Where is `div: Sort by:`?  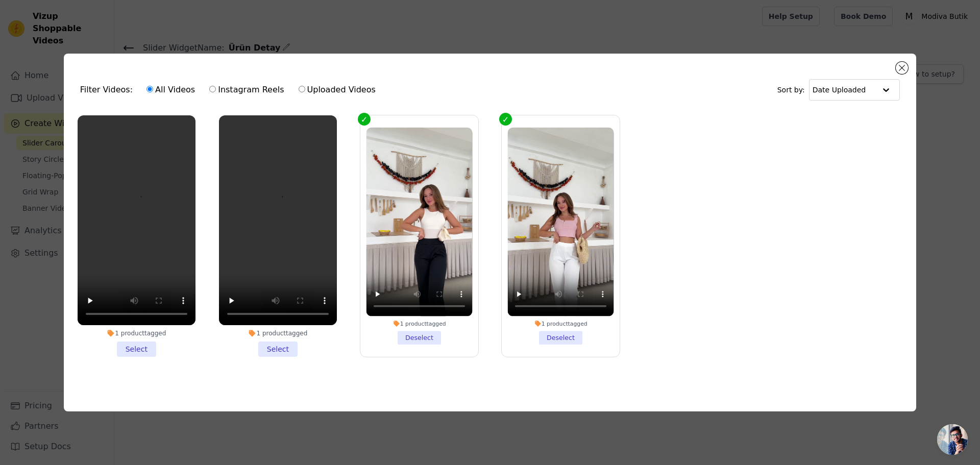 div: Sort by: is located at coordinates (839, 89).